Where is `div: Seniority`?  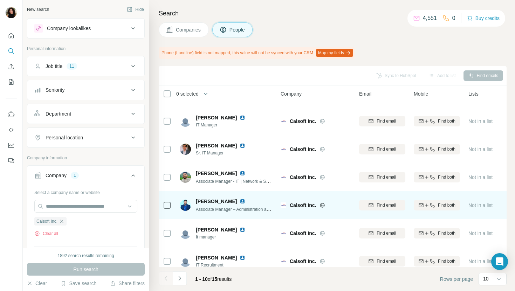
div: Seniority is located at coordinates (55, 90).